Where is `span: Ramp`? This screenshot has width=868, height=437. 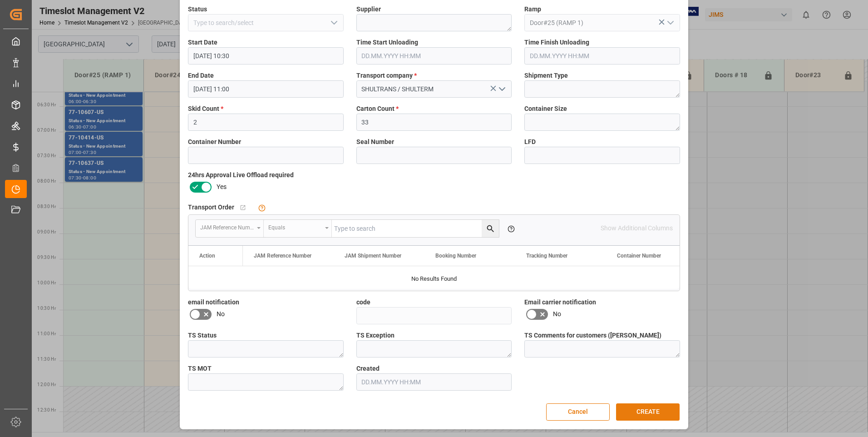
span: Ramp is located at coordinates (533, 9).